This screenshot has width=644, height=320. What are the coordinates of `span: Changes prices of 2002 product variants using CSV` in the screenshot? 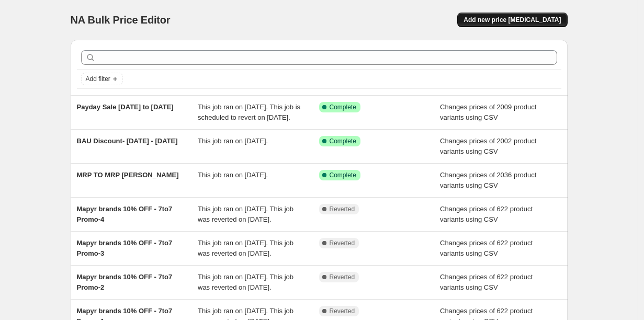 It's located at (488, 146).